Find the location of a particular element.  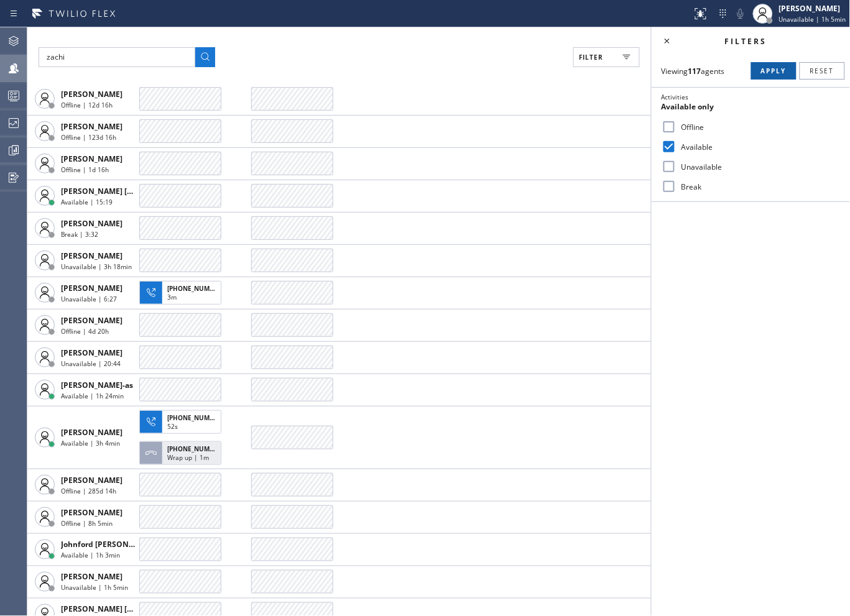

strong: 117 is located at coordinates (694, 71).